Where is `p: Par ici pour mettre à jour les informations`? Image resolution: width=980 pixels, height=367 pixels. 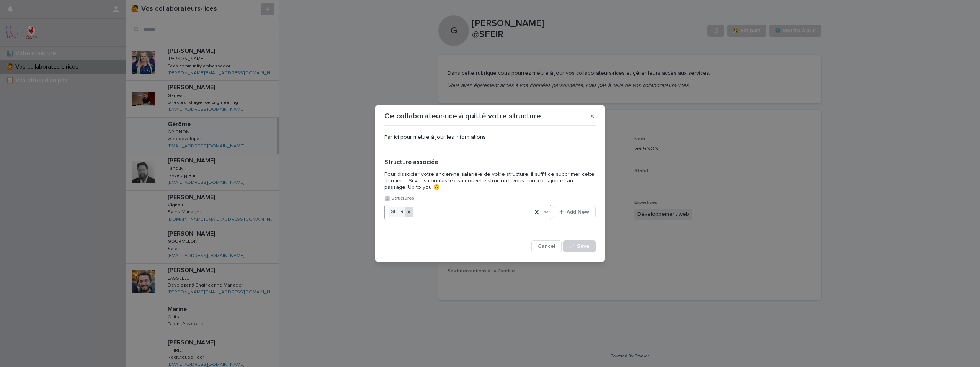 p: Par ici pour mettre à jour les informations is located at coordinates (490, 138).